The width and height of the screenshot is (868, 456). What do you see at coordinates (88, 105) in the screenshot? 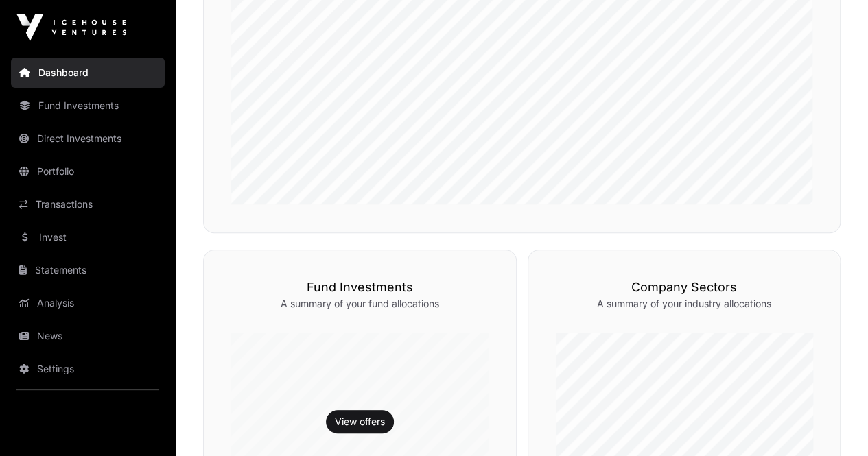
I see `a: Fund Investments` at bounding box center [88, 105].